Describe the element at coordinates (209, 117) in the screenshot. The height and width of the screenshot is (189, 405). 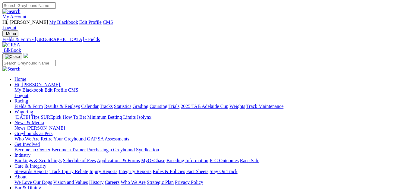
I see `div: Wagering` at that location.